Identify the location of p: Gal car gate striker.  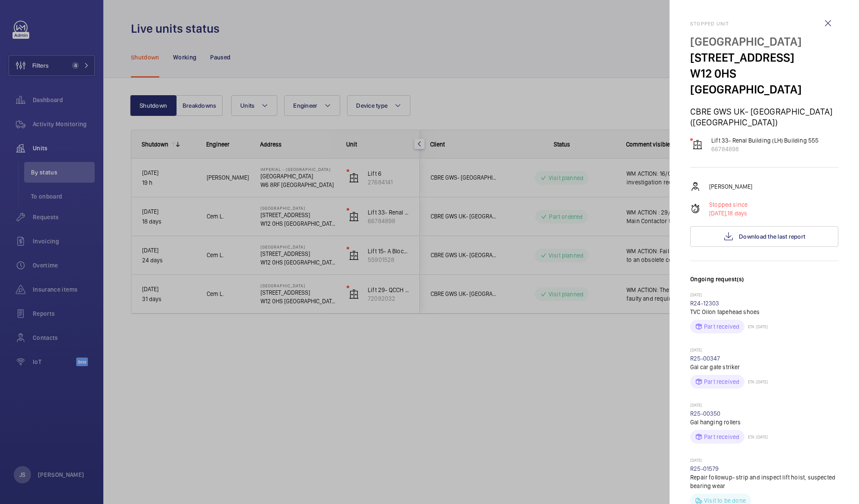
(764, 367).